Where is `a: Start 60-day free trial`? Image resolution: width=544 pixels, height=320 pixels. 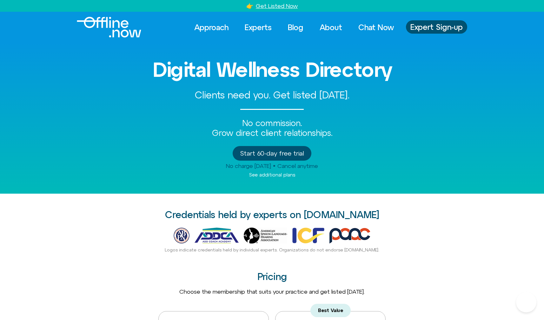 a: Start 60-day free trial is located at coordinates (272, 153).